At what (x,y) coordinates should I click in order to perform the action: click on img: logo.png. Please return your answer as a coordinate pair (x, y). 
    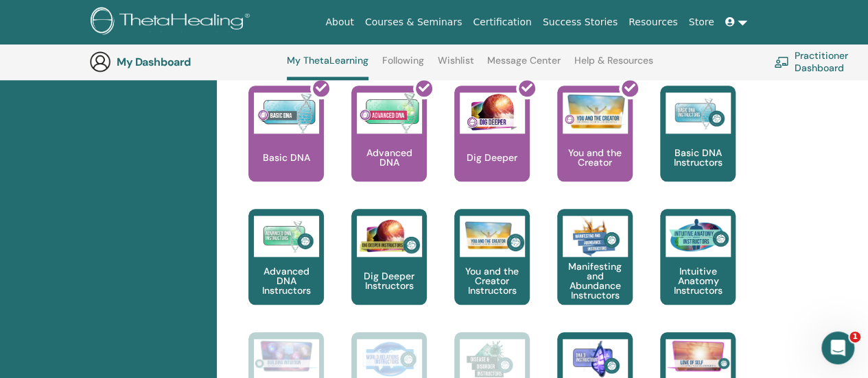
    Looking at the image, I should click on (172, 22).